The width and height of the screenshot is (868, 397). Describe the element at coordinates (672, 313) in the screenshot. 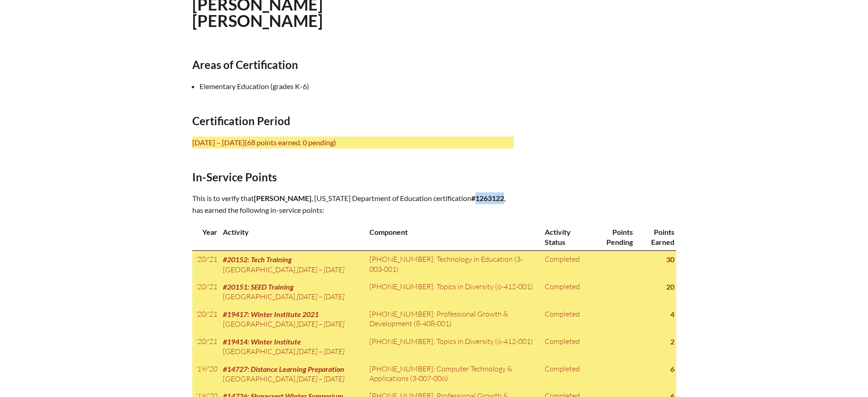

I see `strong: 4` at that location.